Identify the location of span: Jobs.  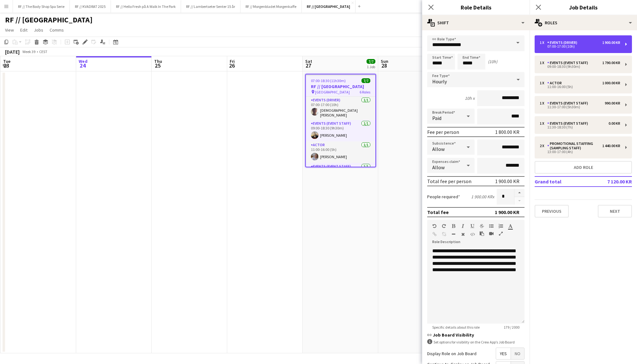
(38, 30).